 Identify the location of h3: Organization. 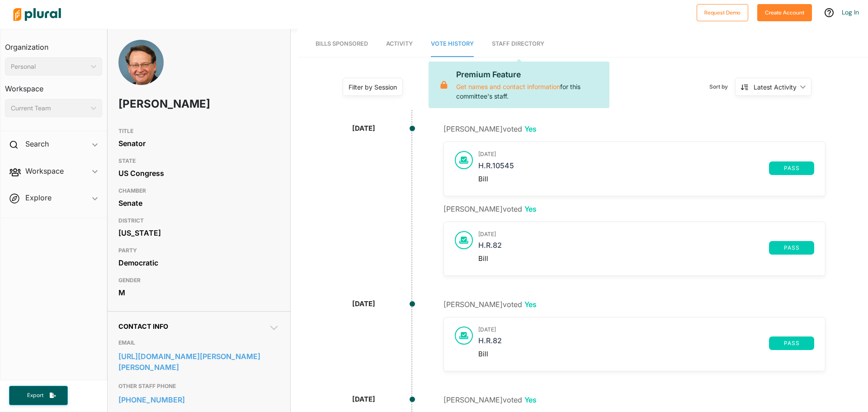
(54, 44).